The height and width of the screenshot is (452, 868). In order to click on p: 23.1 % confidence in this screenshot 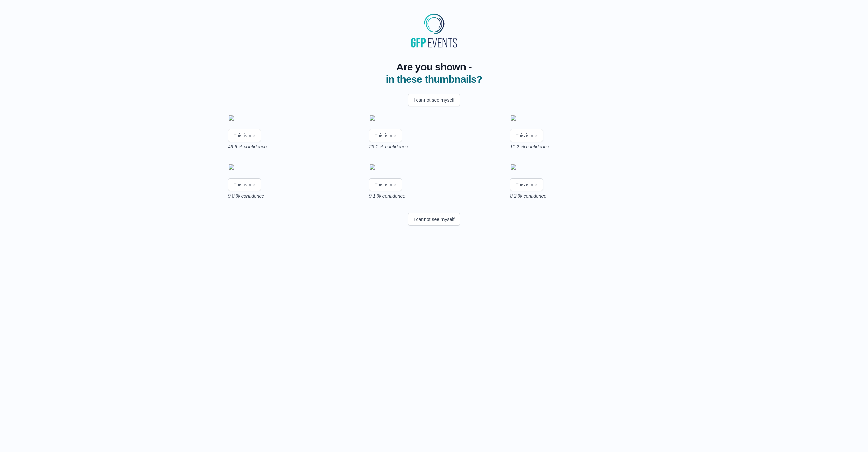, I will do `click(434, 147)`.